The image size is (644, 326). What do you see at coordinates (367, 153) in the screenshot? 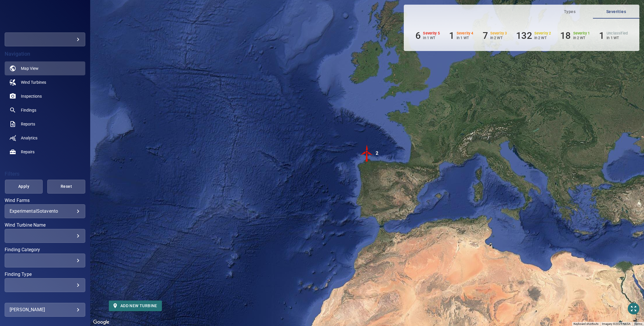
I see `gmp-advanced-marker: 2` at bounding box center [367, 153].